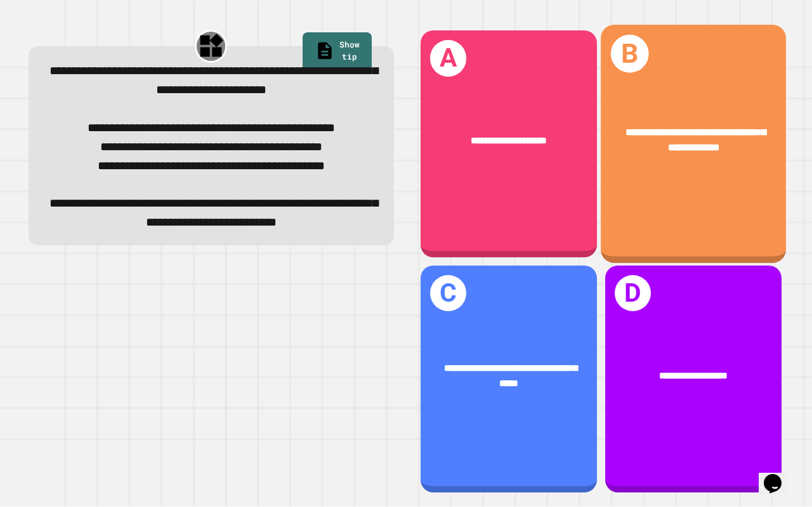 The width and height of the screenshot is (812, 507). I want to click on h1: A, so click(448, 58).